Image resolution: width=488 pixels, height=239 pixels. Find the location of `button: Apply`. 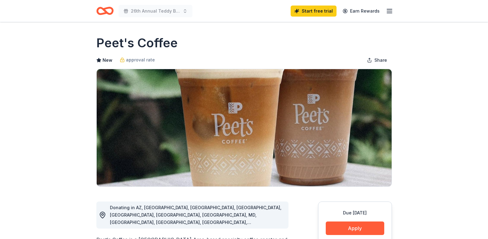

button: Apply is located at coordinates (355, 229).